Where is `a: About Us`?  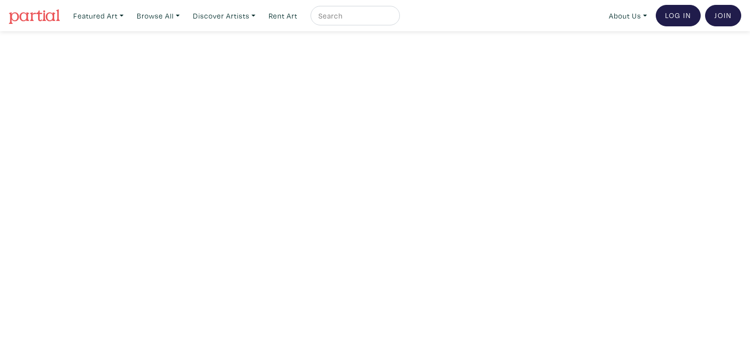 a: About Us is located at coordinates (628, 16).